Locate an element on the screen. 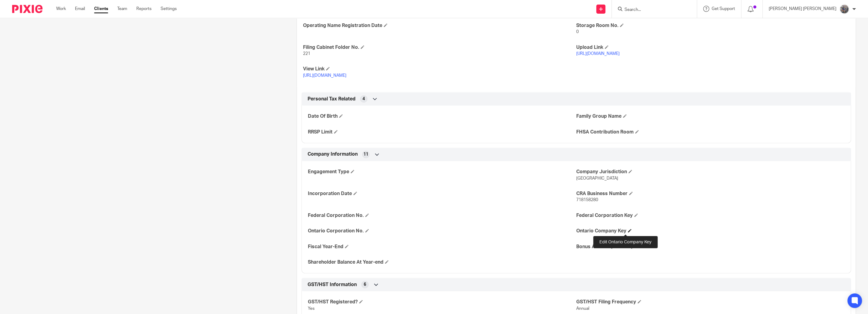 Image resolution: width=868 pixels, height=314 pixels. h4: View Link is located at coordinates (440, 69).